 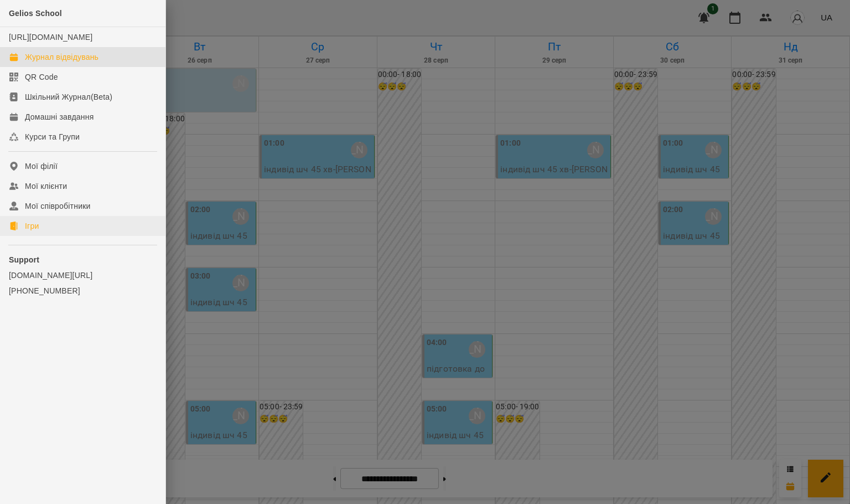 What do you see at coordinates (59, 117) in the screenshot?
I see `div: Домашні завдання` at bounding box center [59, 117].